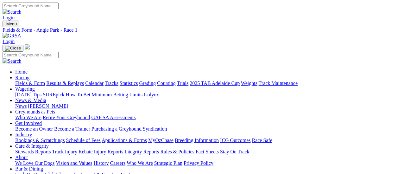  Describe the element at coordinates (166, 83) in the screenshot. I see `a: Coursing` at that location.